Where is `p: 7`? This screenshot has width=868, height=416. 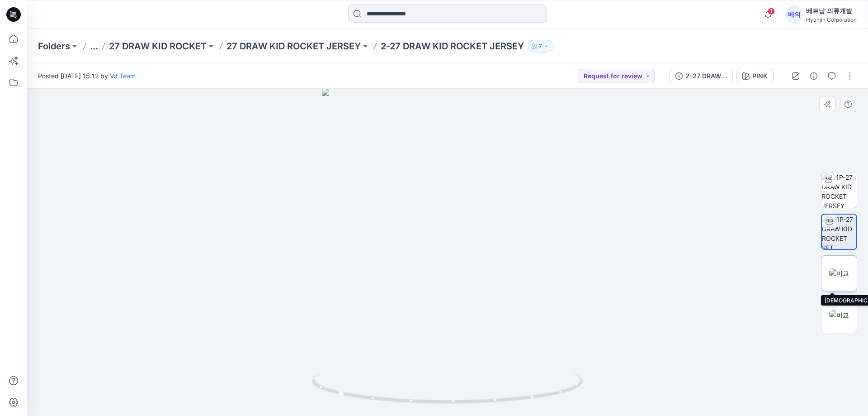
p: 7 is located at coordinates (541, 46).